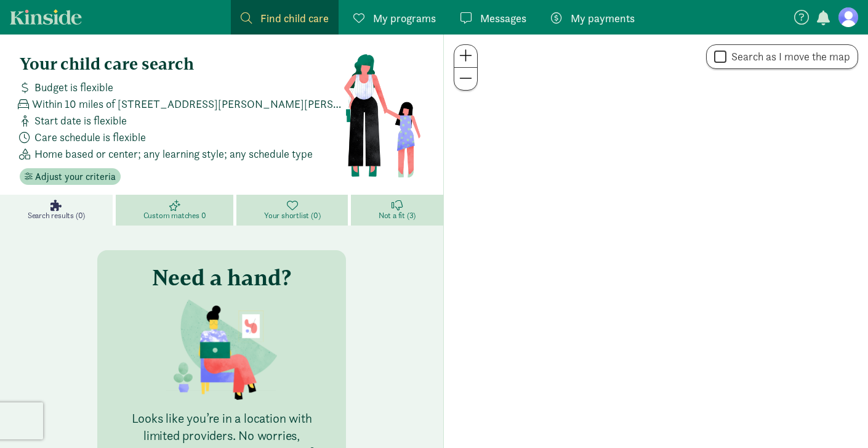 The image size is (868, 448). Describe the element at coordinates (81, 120) in the screenshot. I see `span: Start date is flexible` at that location.